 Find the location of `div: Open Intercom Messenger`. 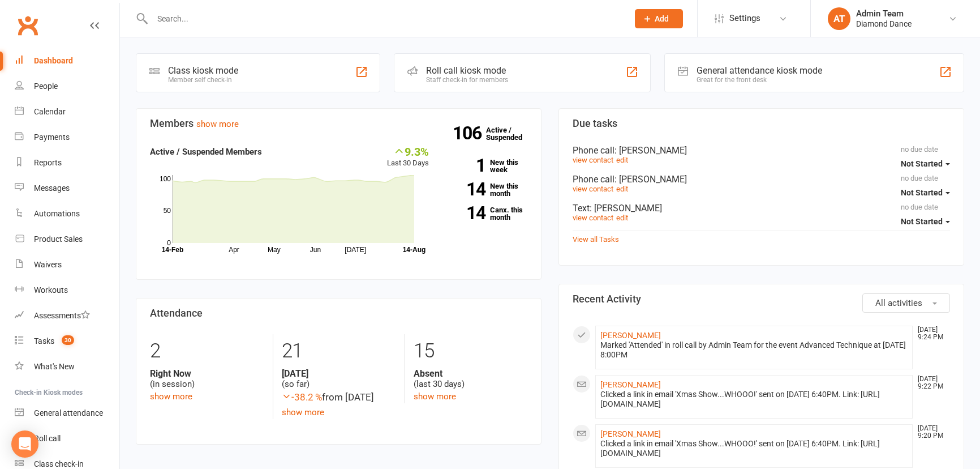

div: Open Intercom Messenger is located at coordinates (25, 444).